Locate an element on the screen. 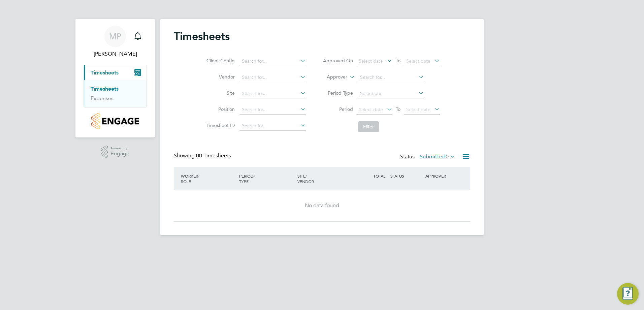 This screenshot has width=644, height=310. img: countryside-properties-logo-retina.png is located at coordinates (115, 121).